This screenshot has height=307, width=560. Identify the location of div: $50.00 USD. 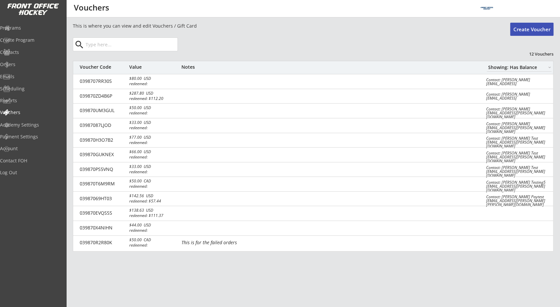
(152, 108).